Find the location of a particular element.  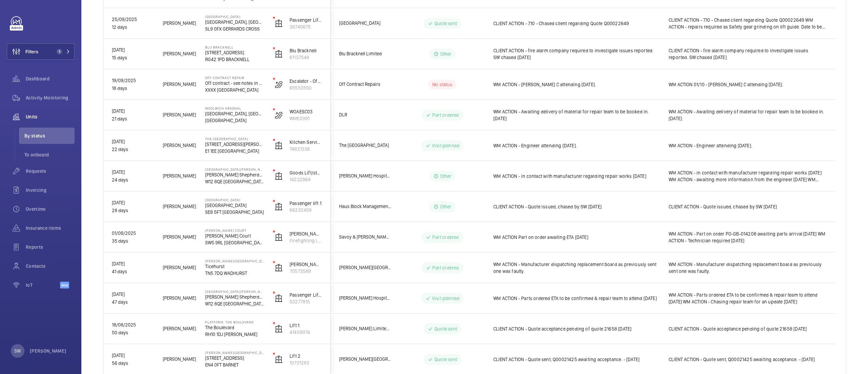

p: 18/08/2025 is located at coordinates (133, 324).